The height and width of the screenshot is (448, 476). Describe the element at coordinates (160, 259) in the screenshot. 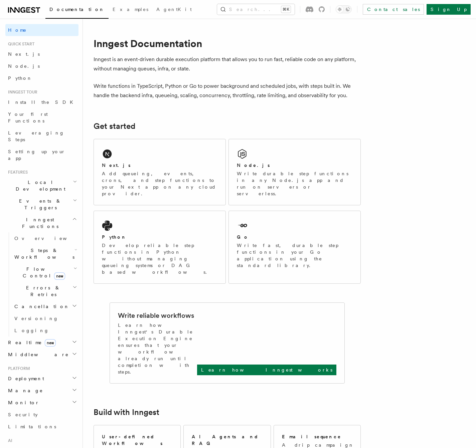

I see `p: Develop reliable step functions in Python without managing queueing systems or DAG based workflows.` at that location.